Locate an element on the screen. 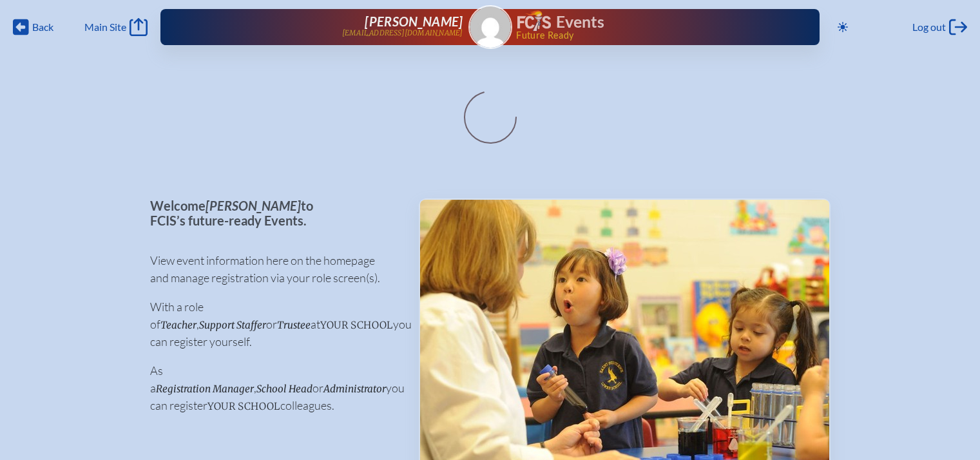  span: Back is located at coordinates (43, 27).